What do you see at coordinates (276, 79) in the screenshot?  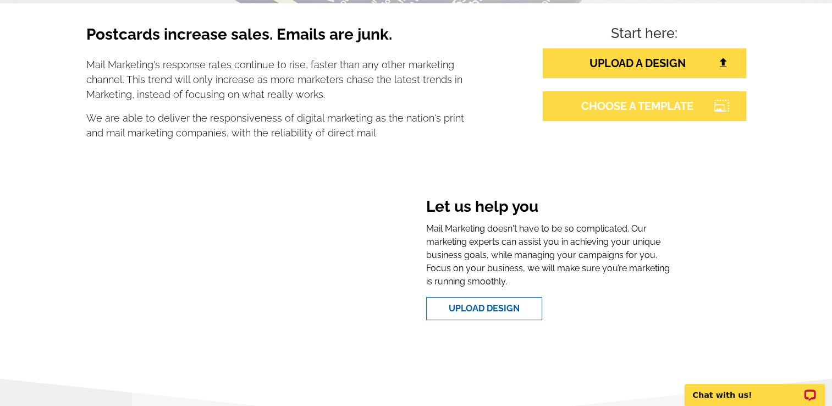 I see `p: Mail Marketing's response rates continue to rise, faster than any other marketing channel. This t...` at bounding box center [276, 79].